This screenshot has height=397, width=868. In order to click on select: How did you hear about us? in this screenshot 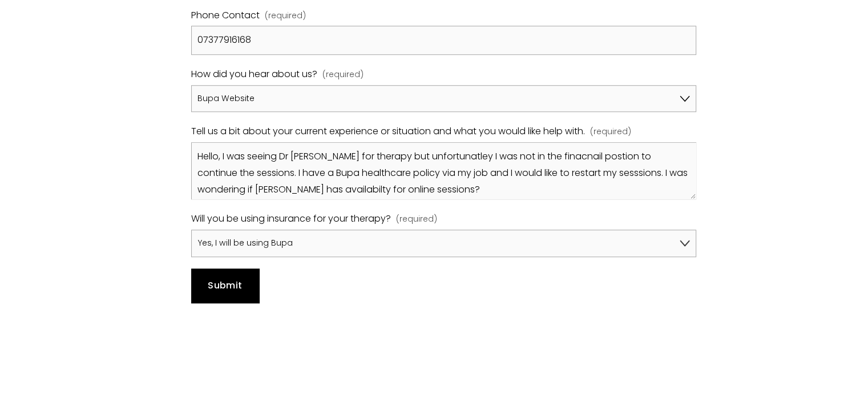, I will do `click(444, 99)`.